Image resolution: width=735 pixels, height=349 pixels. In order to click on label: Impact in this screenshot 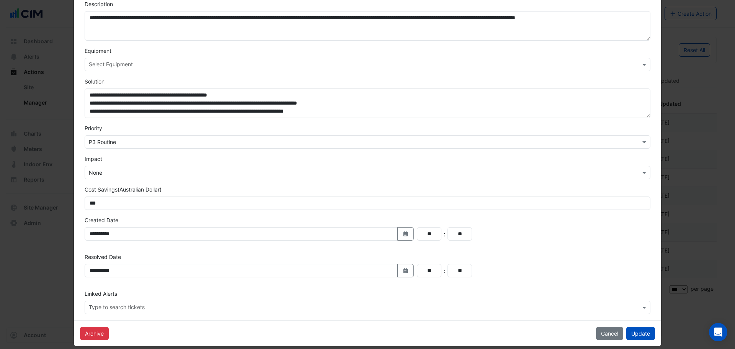, I will do `click(93, 158)`.